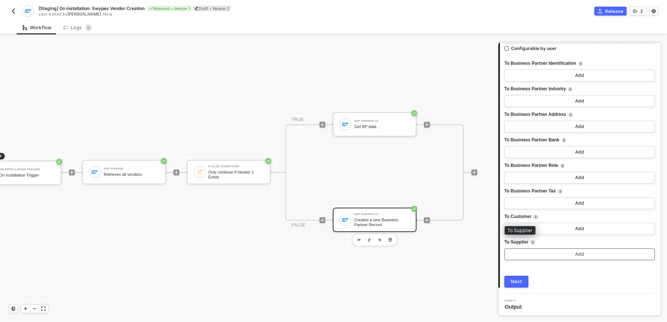 This screenshot has width=667, height=322. What do you see at coordinates (37, 28) in the screenshot?
I see `div: Workflow` at bounding box center [37, 28].